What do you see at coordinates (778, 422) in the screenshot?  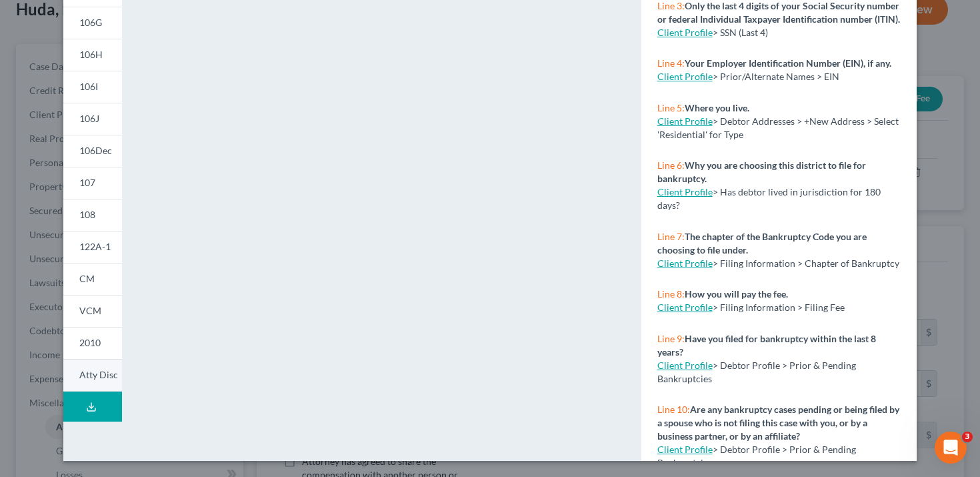 I see `strong: Are any bankruptcy cases pending or being filed by a spouse who is not filing this case with you,...` at bounding box center [778, 422].